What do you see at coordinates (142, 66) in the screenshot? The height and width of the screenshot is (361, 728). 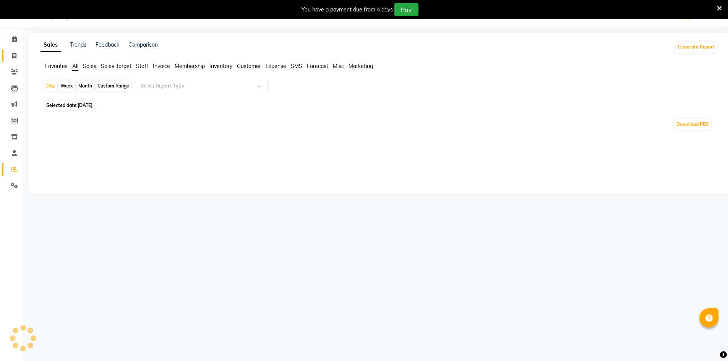 I see `span: Staff` at bounding box center [142, 66].